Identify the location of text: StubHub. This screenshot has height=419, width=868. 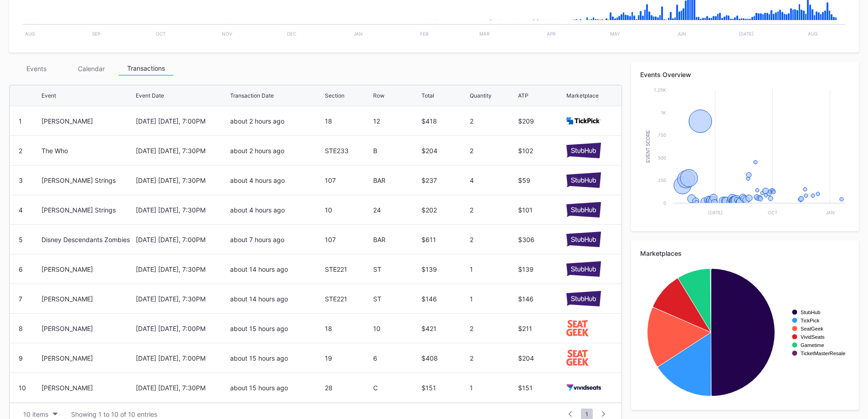
(811, 313).